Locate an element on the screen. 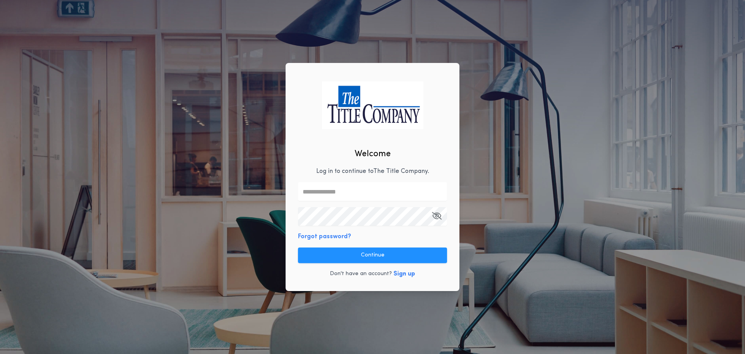 The height and width of the screenshot is (354, 745). button: Forgot password? is located at coordinates (324, 236).